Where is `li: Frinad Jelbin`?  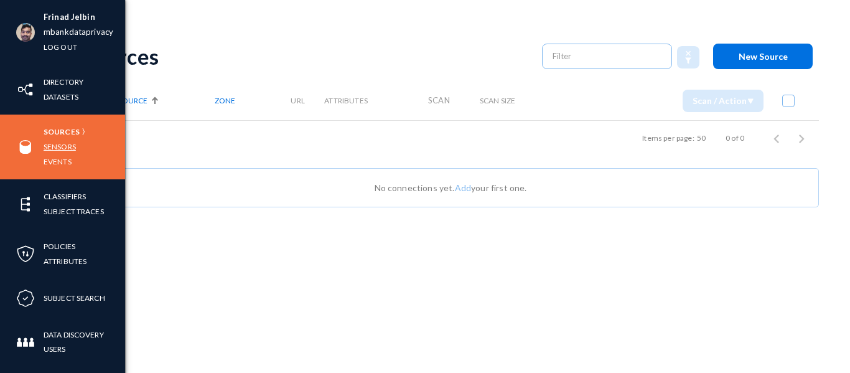
li: Frinad Jelbin is located at coordinates (78, 17).